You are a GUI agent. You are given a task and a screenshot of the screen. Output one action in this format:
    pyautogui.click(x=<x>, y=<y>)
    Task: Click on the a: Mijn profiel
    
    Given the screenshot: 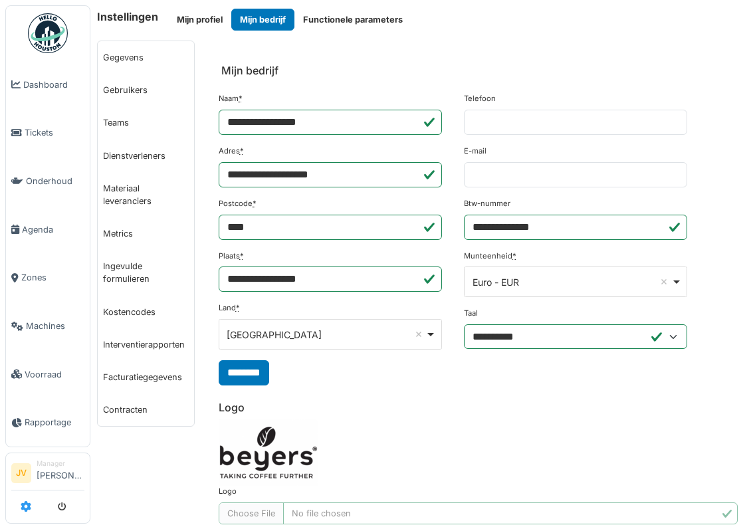 What is the action you would take?
    pyautogui.click(x=199, y=19)
    